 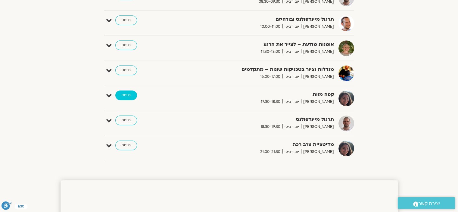 I want to click on strong: תרגול מיינדפולנס ובודהיזם, so click(x=260, y=19).